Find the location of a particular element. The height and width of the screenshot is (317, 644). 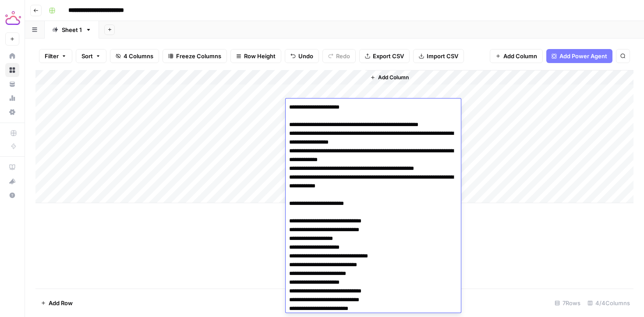

a: Sheet 1 is located at coordinates (72, 30).